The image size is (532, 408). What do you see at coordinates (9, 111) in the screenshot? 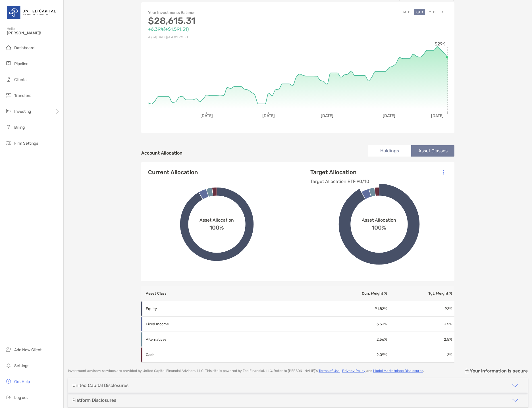
I see `img: investing icon` at bounding box center [9, 111].